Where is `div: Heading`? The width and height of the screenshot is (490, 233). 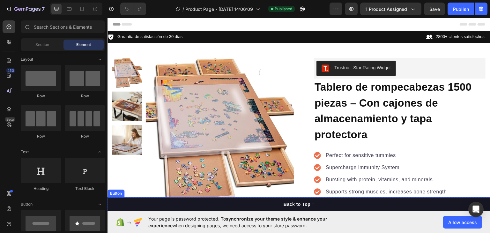
div: Heading is located at coordinates (41, 189).